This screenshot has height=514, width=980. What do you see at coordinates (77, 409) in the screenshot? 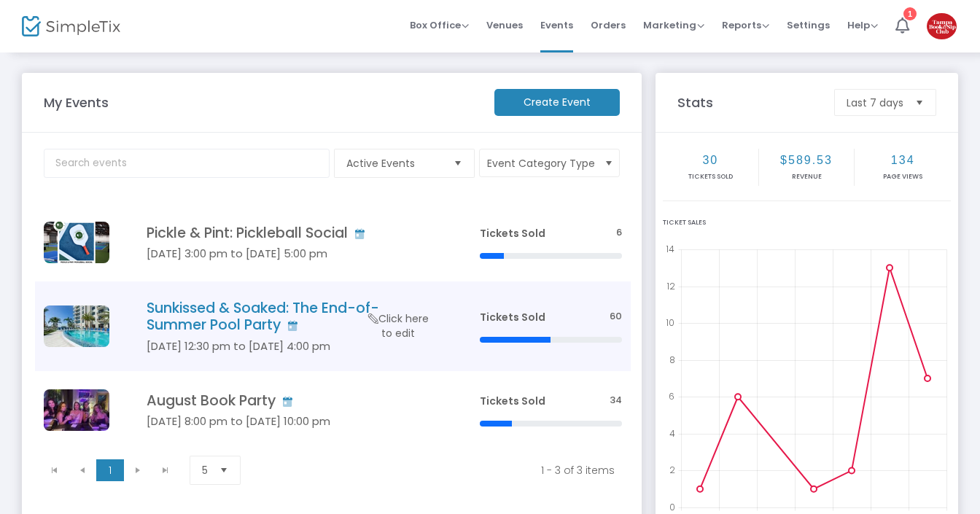
I see `img: bookparty.jpg` at bounding box center [77, 409].